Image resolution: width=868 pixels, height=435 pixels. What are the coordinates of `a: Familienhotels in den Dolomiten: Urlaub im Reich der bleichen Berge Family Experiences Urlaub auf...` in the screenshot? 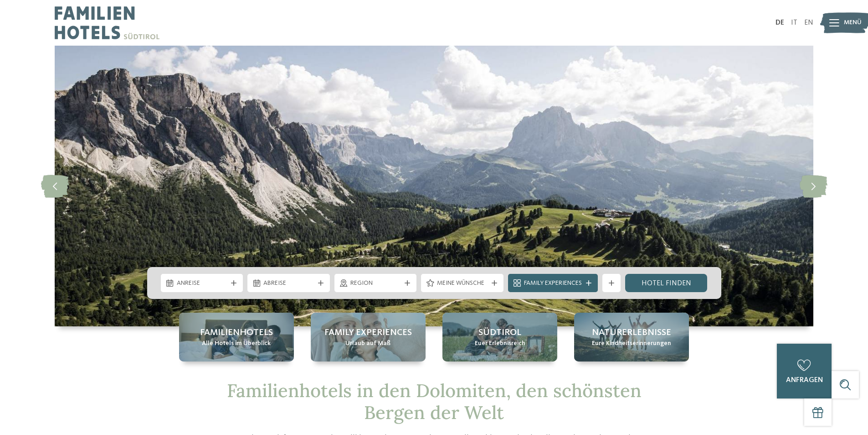 It's located at (368, 337).